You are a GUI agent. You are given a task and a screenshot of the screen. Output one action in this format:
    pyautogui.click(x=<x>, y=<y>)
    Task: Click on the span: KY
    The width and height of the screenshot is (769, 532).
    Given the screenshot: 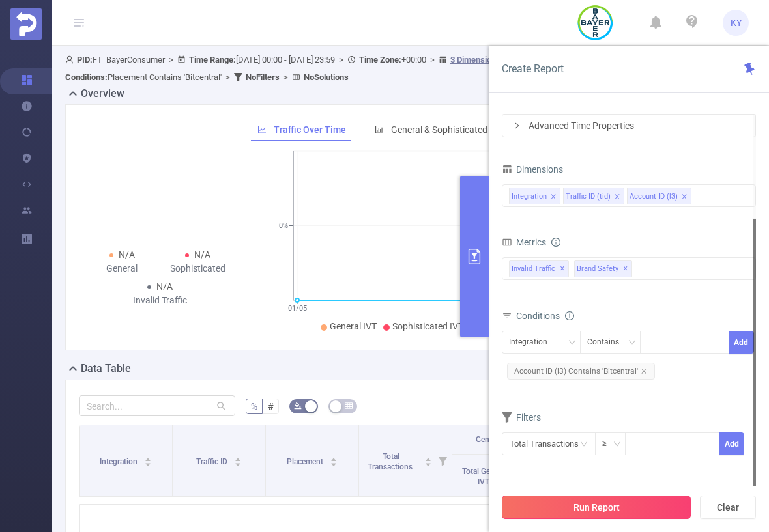 What is the action you would take?
    pyautogui.click(x=736, y=23)
    